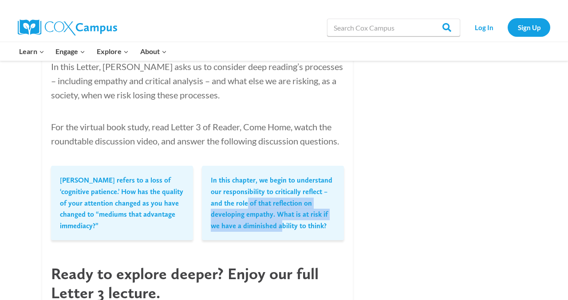  What do you see at coordinates (93, 51) in the screenshot?
I see `nav: Primary Navigation` at bounding box center [93, 51].